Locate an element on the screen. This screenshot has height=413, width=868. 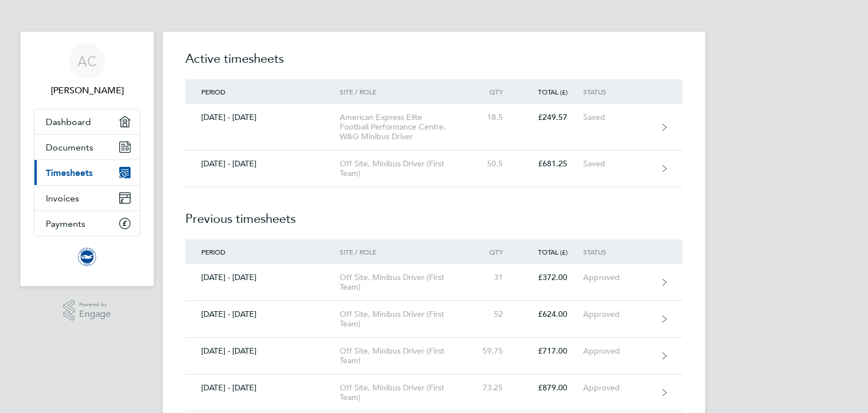
a: Timesheets is located at coordinates (87, 173).